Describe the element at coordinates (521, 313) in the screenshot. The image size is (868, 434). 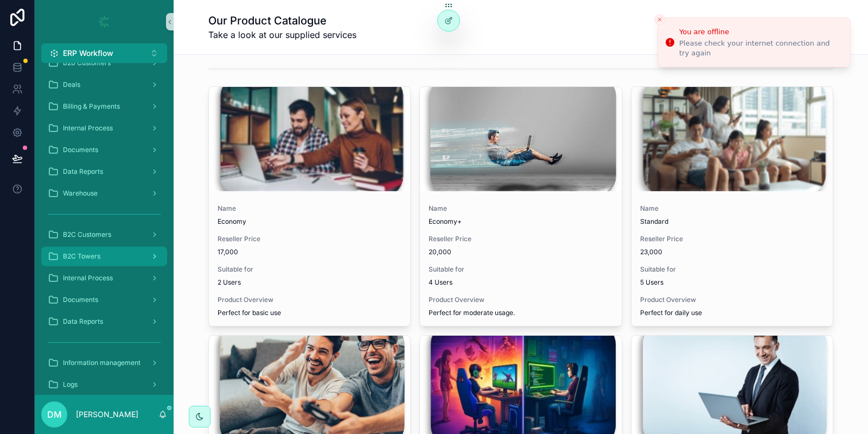
I see `span: Perfect for moderate usage.` at that location.